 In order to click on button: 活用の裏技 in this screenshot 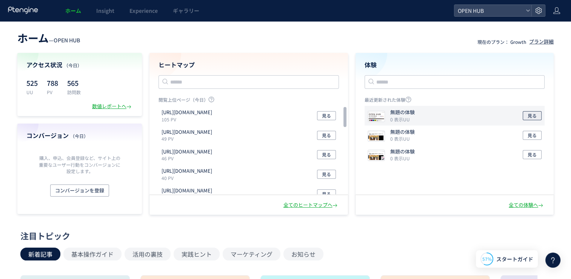, I will do `click(148, 254)`.